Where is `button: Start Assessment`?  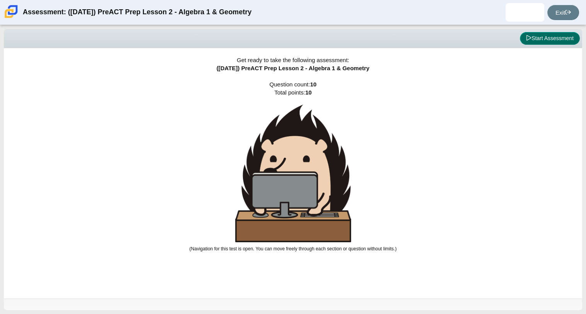 button: Start Assessment is located at coordinates (549, 39).